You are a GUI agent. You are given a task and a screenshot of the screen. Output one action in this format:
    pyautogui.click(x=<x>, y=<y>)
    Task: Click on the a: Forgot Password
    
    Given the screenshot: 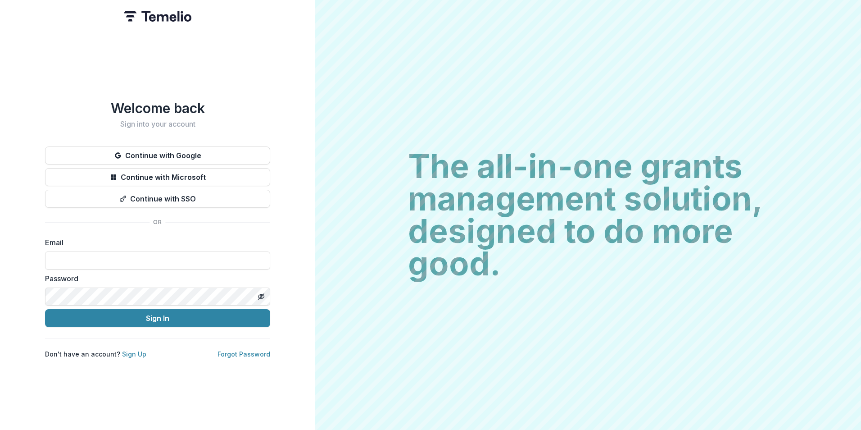 What is the action you would take?
    pyautogui.click(x=244, y=354)
    